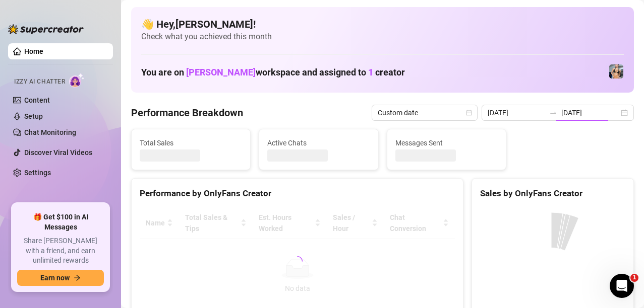 This screenshot has width=644, height=308. Describe the element at coordinates (590, 112) in the screenshot. I see `input: End date` at that location.